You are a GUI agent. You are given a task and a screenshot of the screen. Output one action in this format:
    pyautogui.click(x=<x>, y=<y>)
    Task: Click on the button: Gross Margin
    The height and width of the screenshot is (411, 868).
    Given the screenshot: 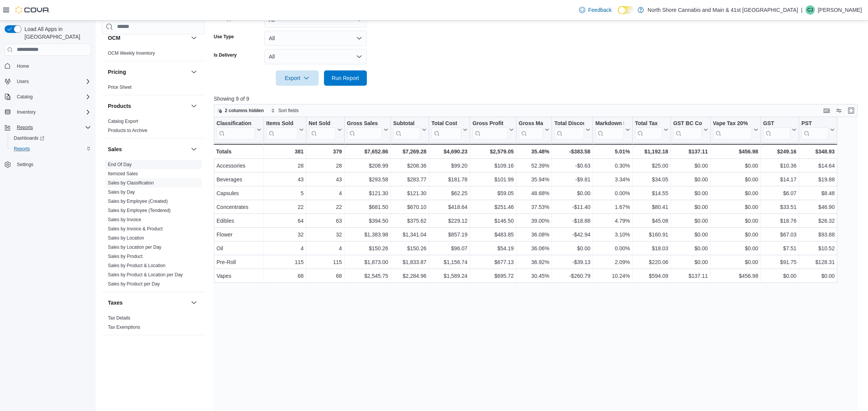 What is the action you would take?
    pyautogui.click(x=534, y=129)
    